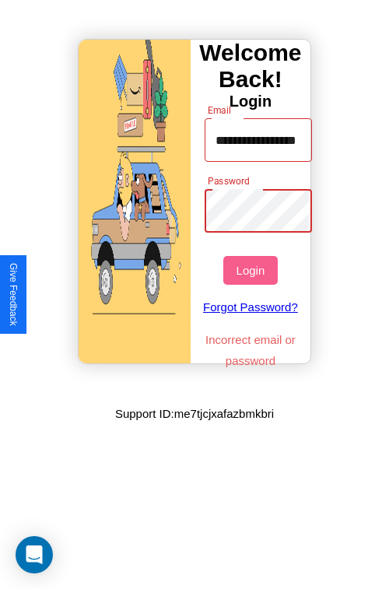 This screenshot has height=589, width=389. Describe the element at coordinates (250, 270) in the screenshot. I see `button: Login` at that location.